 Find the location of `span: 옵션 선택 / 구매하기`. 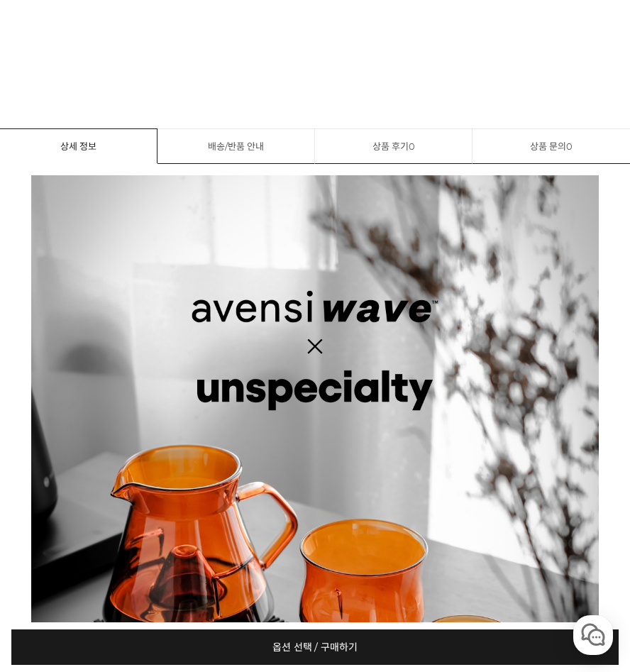

span: 옵션 선택 / 구매하기 is located at coordinates (315, 647).